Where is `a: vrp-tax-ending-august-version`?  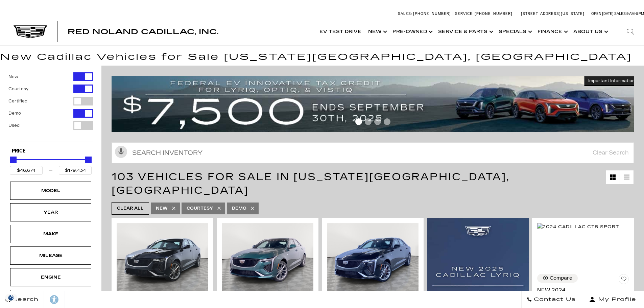 a: vrp-tax-ending-august-version is located at coordinates (376, 104).